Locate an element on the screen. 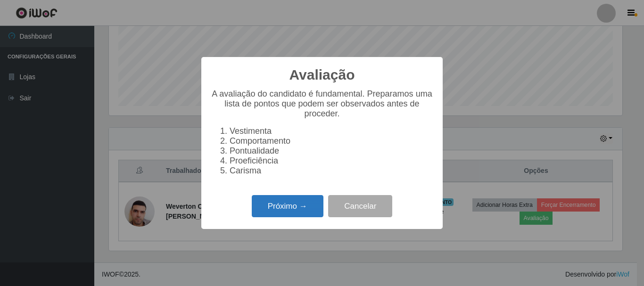  li: Comportamento is located at coordinates (331, 140).